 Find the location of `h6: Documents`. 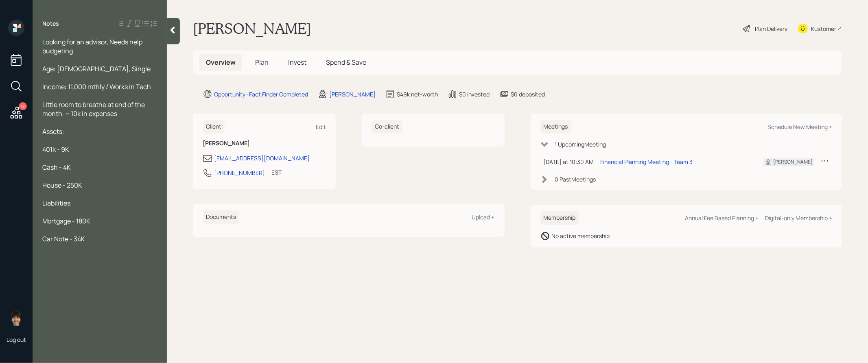

h6: Documents is located at coordinates (221, 216).